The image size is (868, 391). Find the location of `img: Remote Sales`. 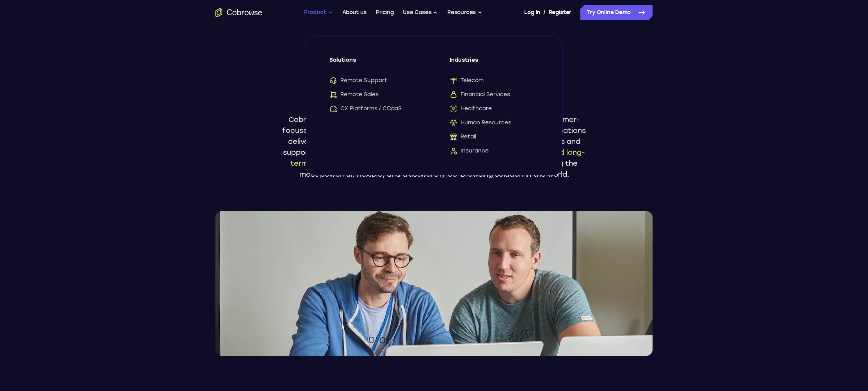

img: Remote Sales is located at coordinates (333, 94).